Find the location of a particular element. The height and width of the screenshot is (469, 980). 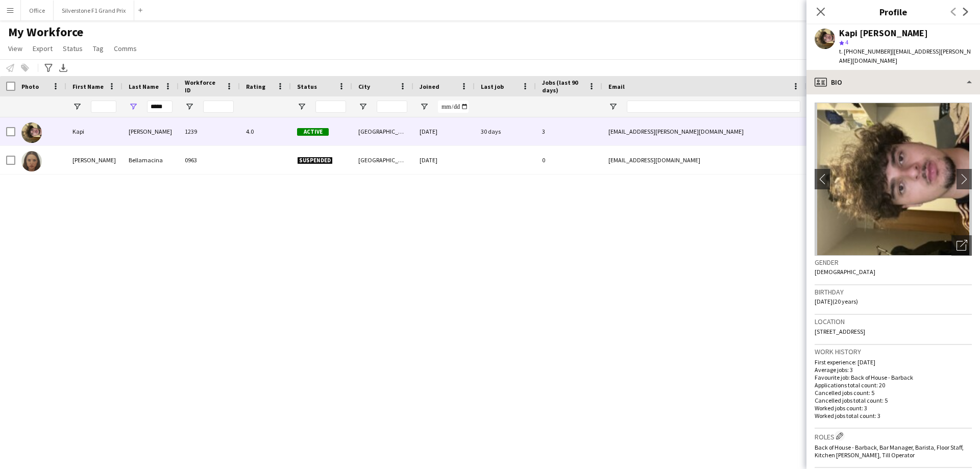

span: Export is located at coordinates (42, 48).